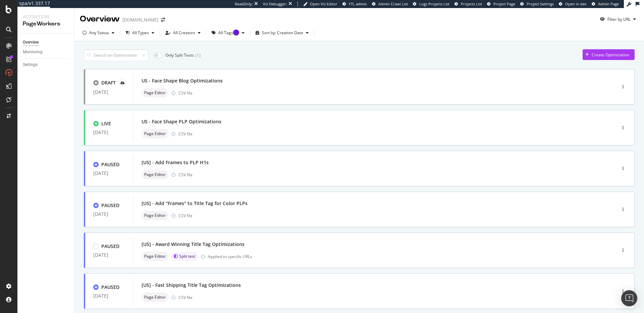 This screenshot has height=313, width=644. I want to click on a: Settings, so click(46, 65).